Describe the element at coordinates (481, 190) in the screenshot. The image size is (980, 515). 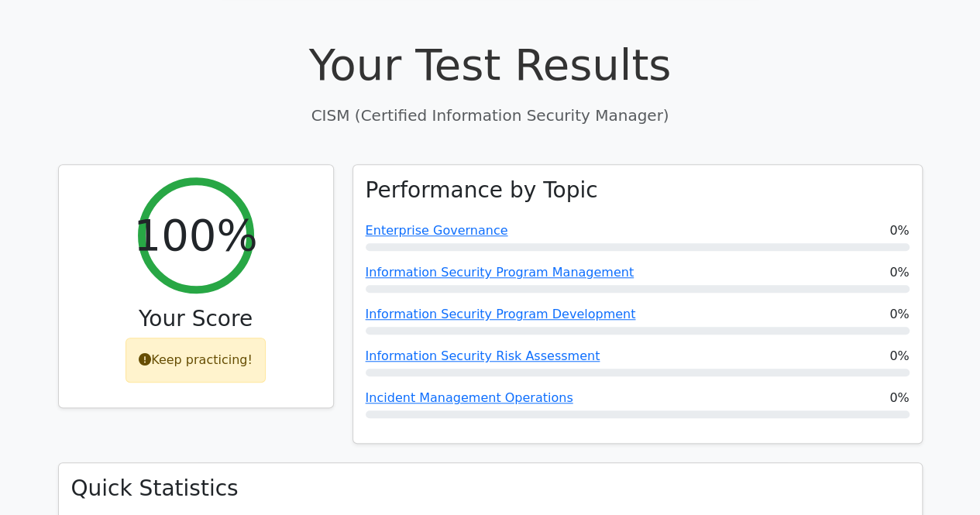
I see `h3: Performance by Topic` at that location.